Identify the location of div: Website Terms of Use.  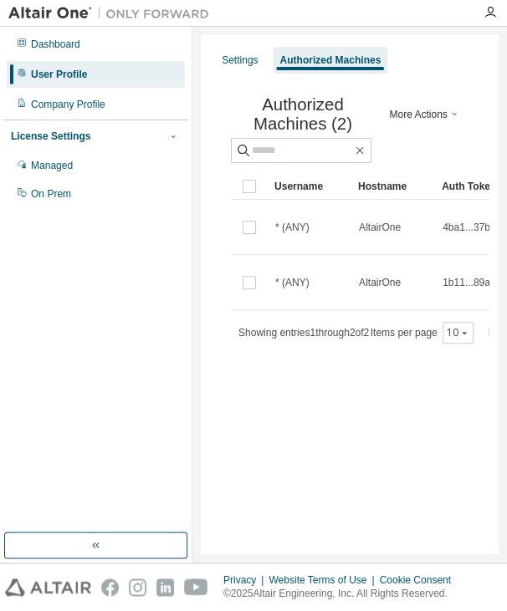
(324, 581).